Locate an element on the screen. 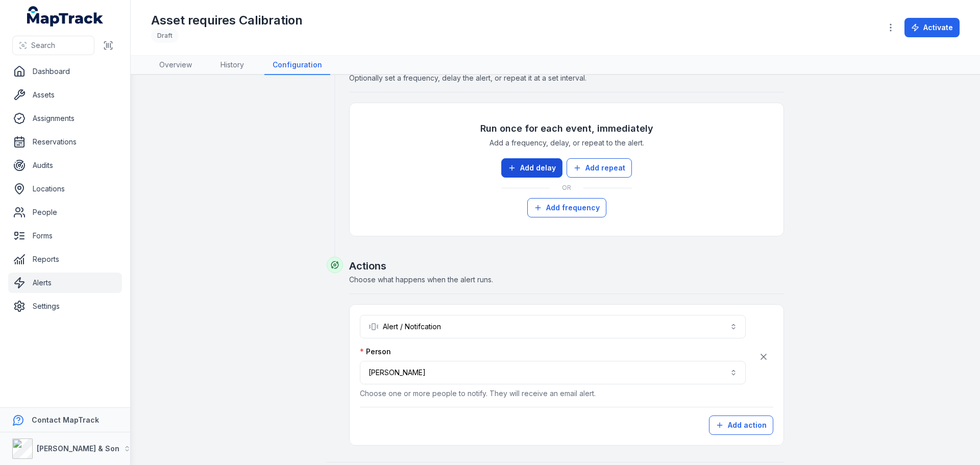 This screenshot has height=465, width=980. span: Search is located at coordinates (43, 45).